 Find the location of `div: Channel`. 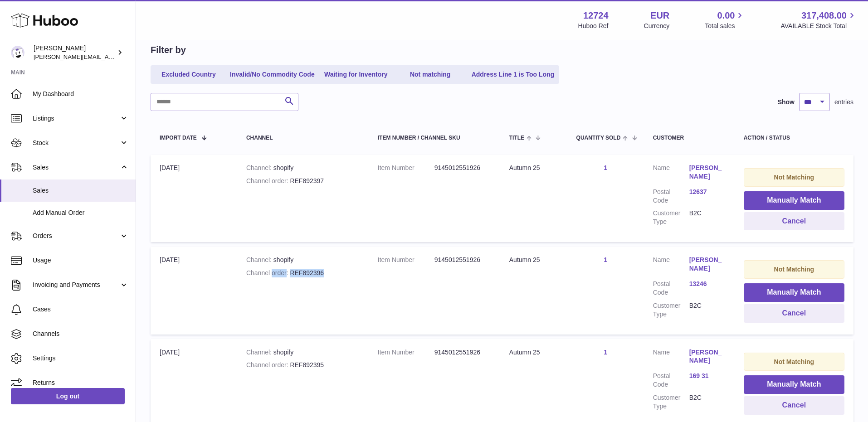

div: Channel is located at coordinates (303, 138).